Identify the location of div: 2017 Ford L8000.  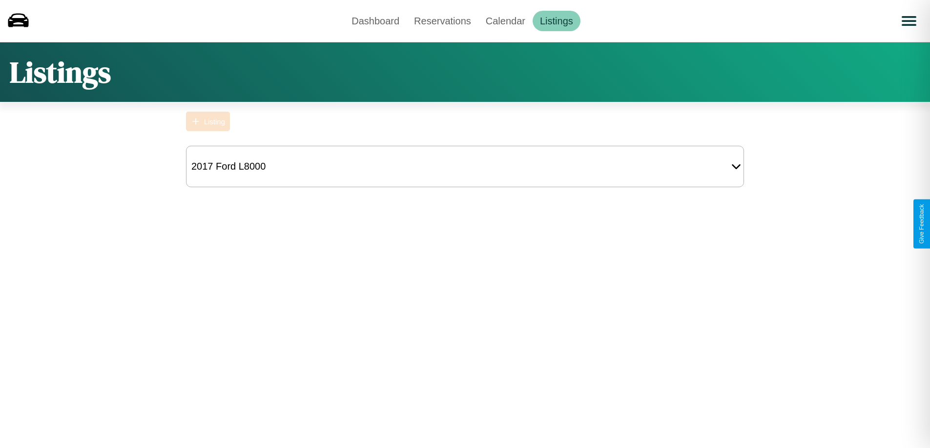
(228, 166).